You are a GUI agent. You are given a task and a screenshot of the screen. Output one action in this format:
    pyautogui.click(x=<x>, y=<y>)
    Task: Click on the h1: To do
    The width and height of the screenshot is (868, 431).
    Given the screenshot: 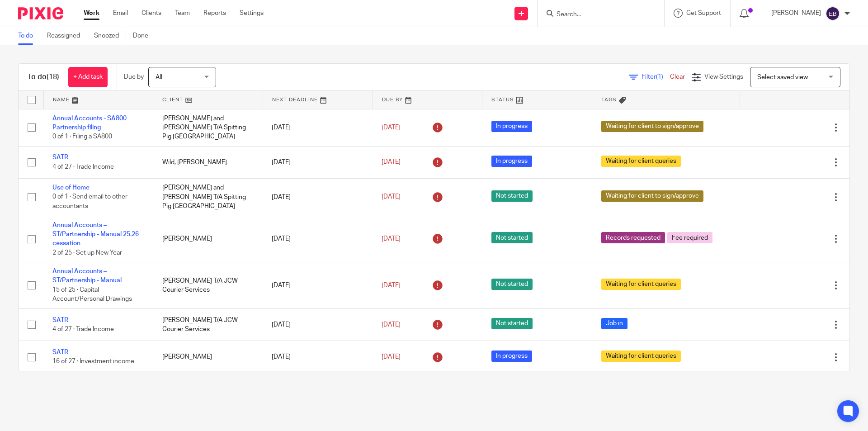 What is the action you would take?
    pyautogui.click(x=43, y=77)
    